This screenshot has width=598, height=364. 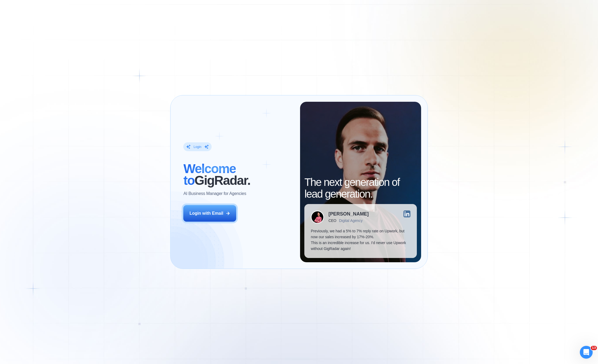 What do you see at coordinates (209, 174) in the screenshot?
I see `span: Welcome to` at bounding box center [209, 174].